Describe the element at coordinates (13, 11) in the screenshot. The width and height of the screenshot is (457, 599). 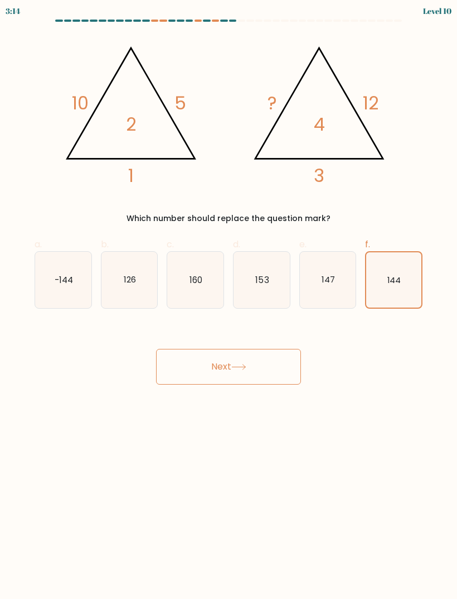
I see `div: 3:14` at that location.